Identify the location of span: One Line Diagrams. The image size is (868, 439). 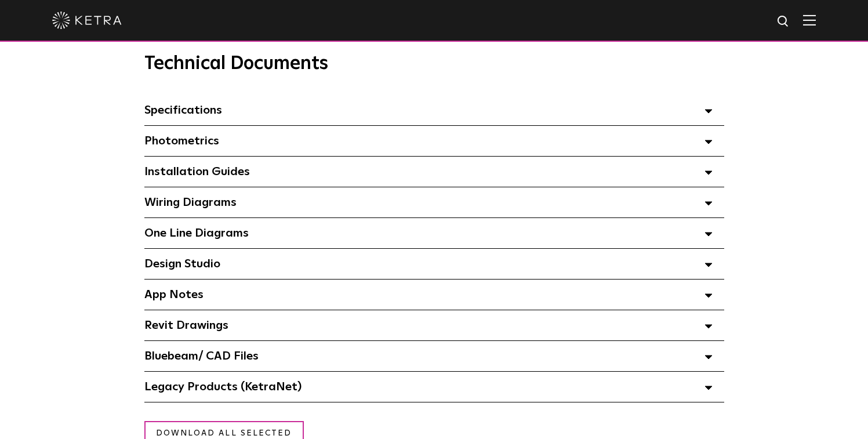
(197, 233).